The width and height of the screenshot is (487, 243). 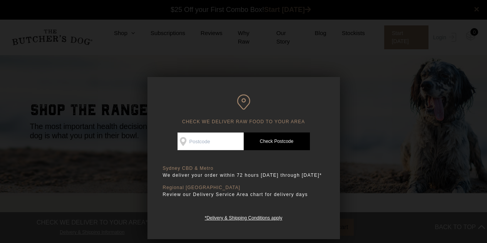 What do you see at coordinates (244, 109) in the screenshot?
I see `h6: CHECK WE DELIVER RAW FOOD TO YOUR AREA` at bounding box center [244, 109].